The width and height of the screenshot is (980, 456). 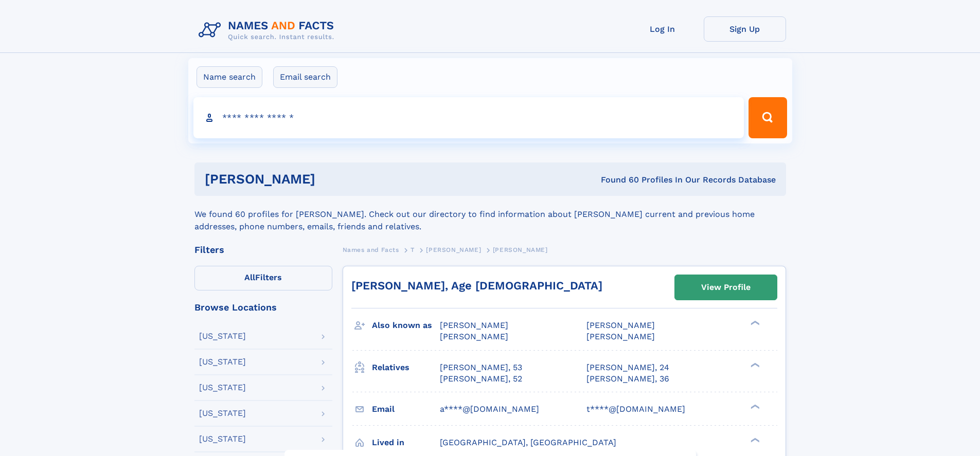 What do you see at coordinates (406, 443) in the screenshot?
I see `h3: Lived in` at bounding box center [406, 443].